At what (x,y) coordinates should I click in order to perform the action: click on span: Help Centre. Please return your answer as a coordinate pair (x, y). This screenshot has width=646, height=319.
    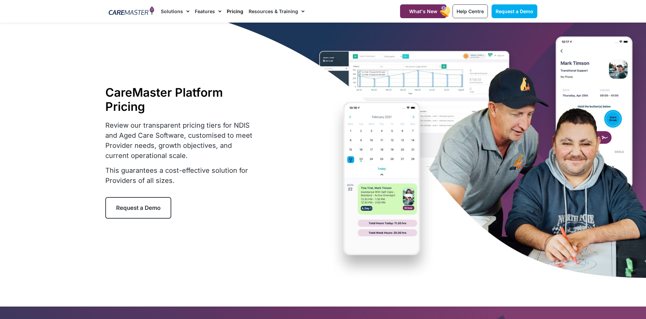
    Looking at the image, I should click on (470, 11).